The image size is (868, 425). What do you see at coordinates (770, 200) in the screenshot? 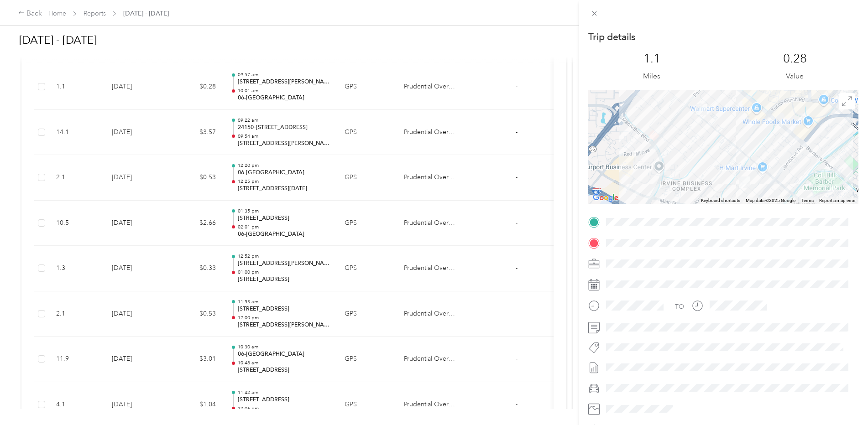
I see `span: Map data ©2025 Google` at bounding box center [770, 200].